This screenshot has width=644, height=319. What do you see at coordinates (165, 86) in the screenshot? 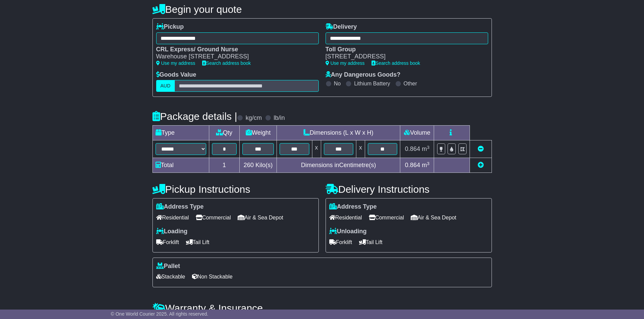
I see `label: AUD` at bounding box center [165, 86].